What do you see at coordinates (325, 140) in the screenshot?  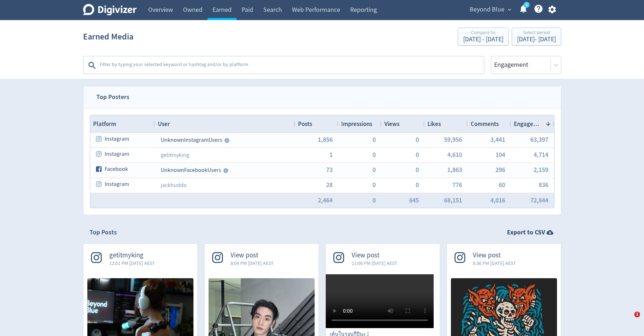 I see `span: 1,856` at bounding box center [325, 140].